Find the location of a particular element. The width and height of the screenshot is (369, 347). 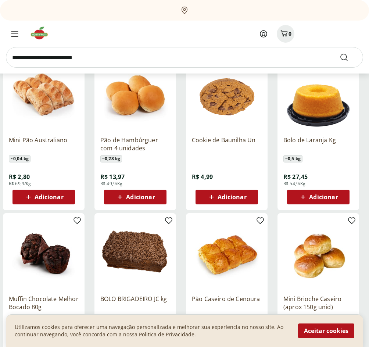

img: Pão de Hambúrguer com 4 unidades is located at coordinates (135, 95).